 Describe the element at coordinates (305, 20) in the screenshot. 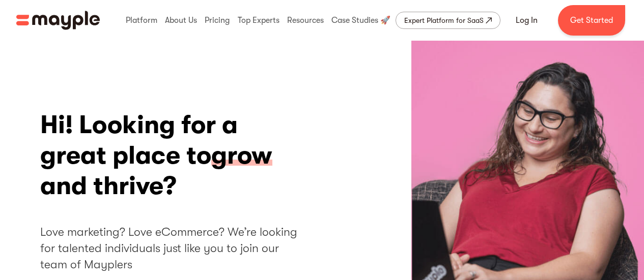

I see `div: Resources` at that location.